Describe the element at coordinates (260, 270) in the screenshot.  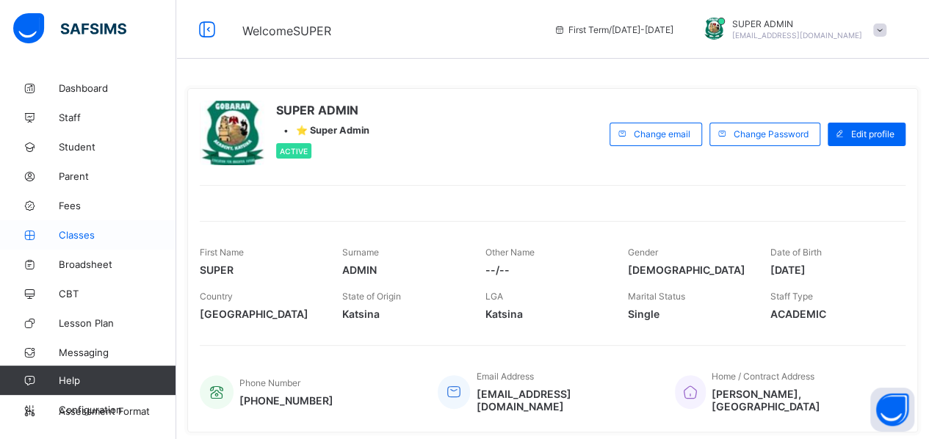
I see `span: SUPER` at that location.